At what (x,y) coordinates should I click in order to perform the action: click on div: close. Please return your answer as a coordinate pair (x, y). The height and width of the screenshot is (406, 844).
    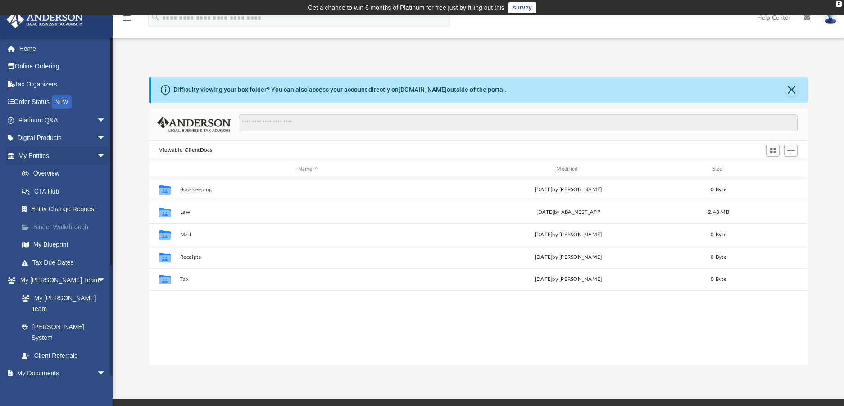
    Looking at the image, I should click on (838, 4).